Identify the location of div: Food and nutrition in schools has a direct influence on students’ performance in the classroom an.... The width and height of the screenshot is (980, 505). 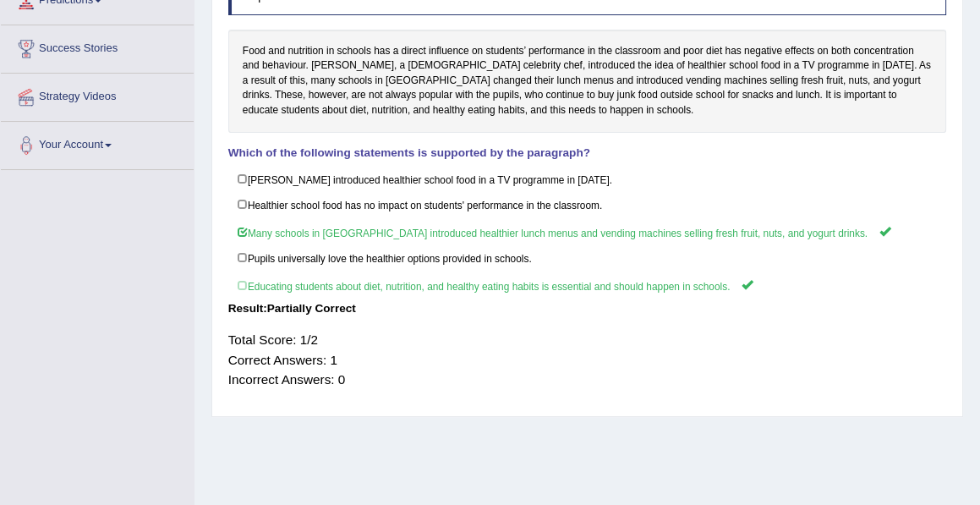
(587, 82).